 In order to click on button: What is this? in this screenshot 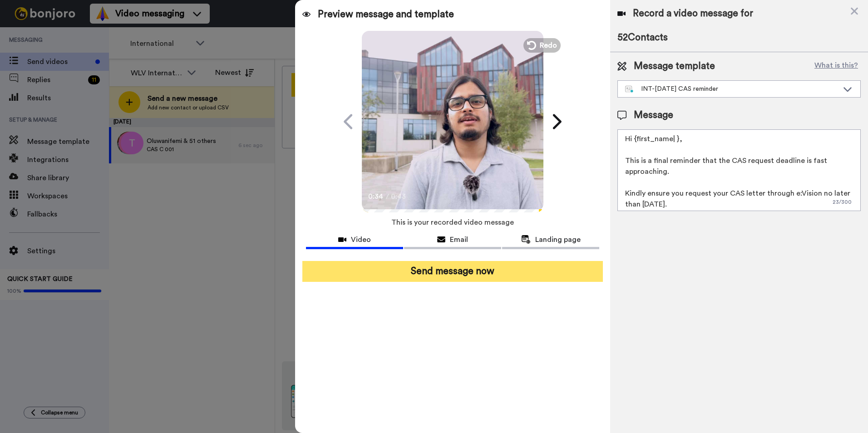, I will do `click(836, 66)`.